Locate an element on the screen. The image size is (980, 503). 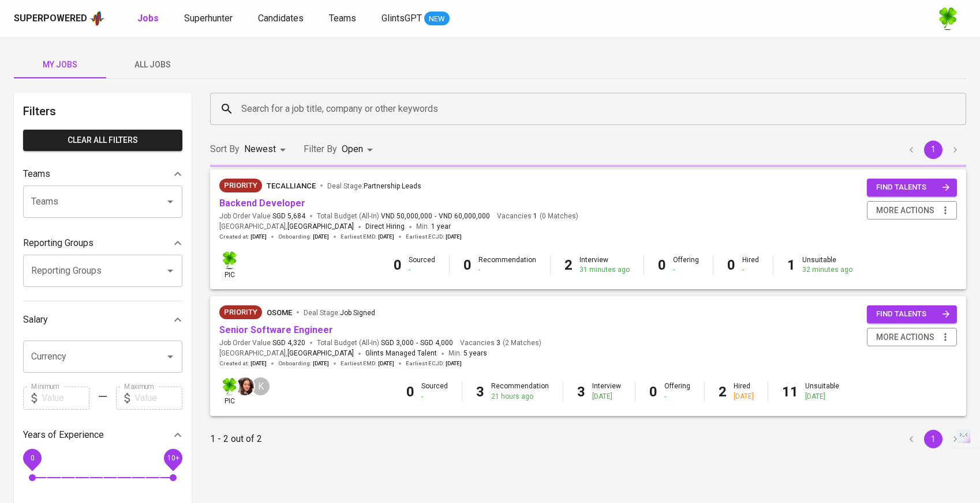
div: Salary is located at coordinates (103, 320).